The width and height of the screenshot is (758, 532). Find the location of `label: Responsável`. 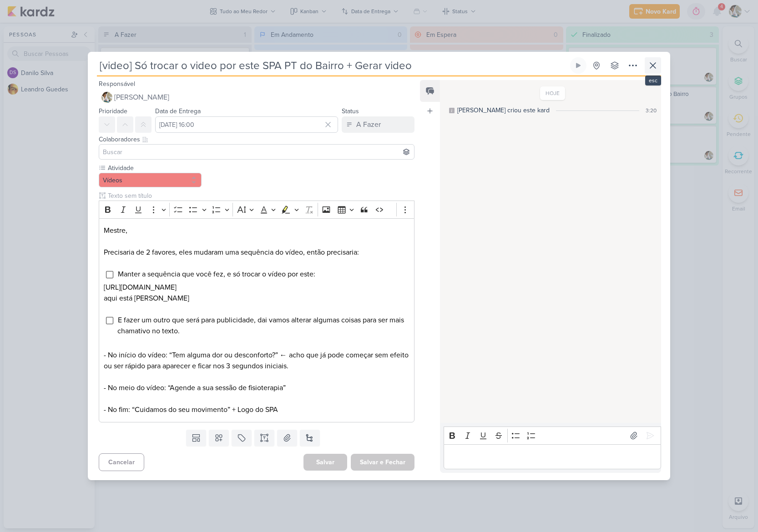

label: Responsável is located at coordinates (117, 84).